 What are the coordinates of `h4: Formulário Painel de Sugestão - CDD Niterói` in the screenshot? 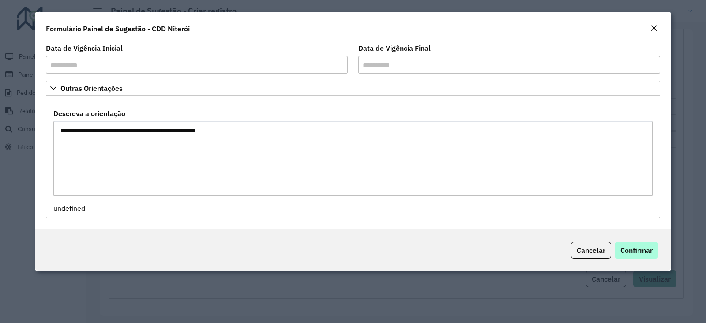 It's located at (118, 29).